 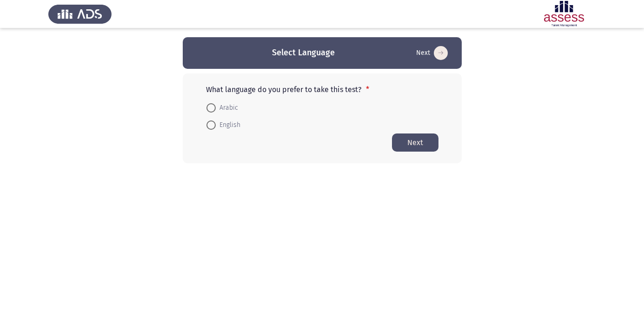 I want to click on img: Assess Talent Management logo, so click(x=80, y=14).